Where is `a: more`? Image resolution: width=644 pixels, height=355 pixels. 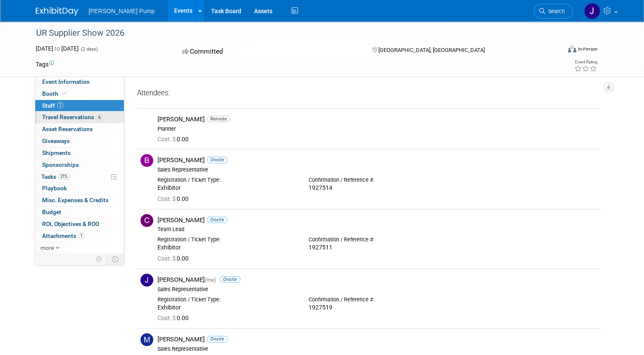
a: more is located at coordinates (80, 248).